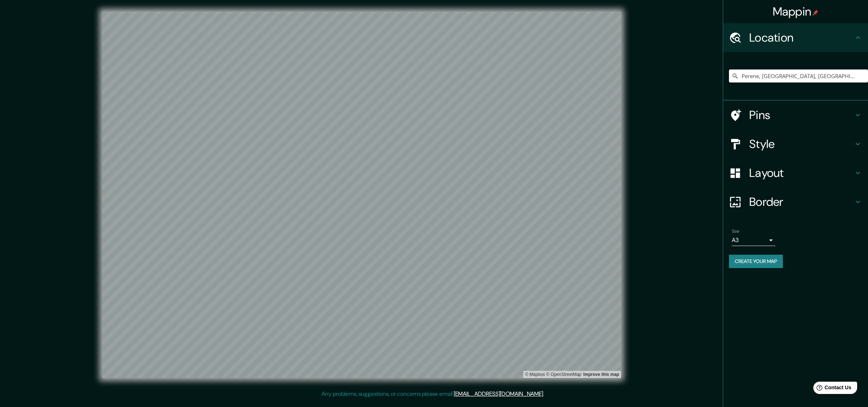 This screenshot has width=868, height=407. Describe the element at coordinates (433, 394) in the screenshot. I see `p: Any problems, suggestions, or concerns please email .` at that location.